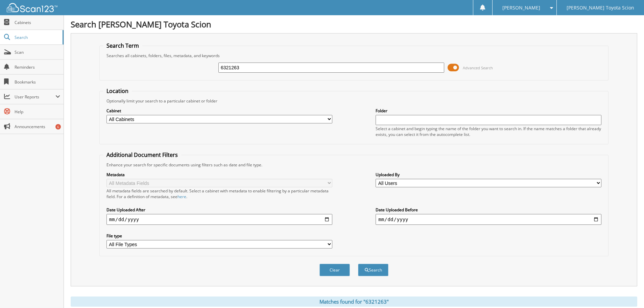 The image size is (644, 308). I want to click on legend: Search Term, so click(123, 46).